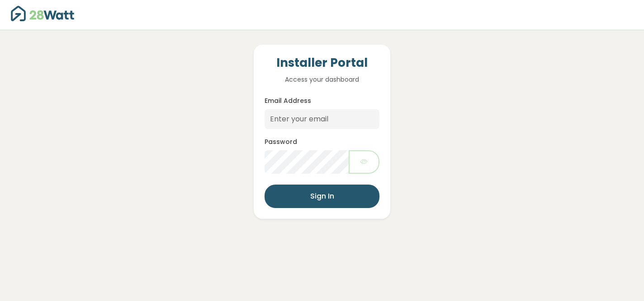 This screenshot has height=301, width=644. I want to click on label: Password, so click(280, 142).